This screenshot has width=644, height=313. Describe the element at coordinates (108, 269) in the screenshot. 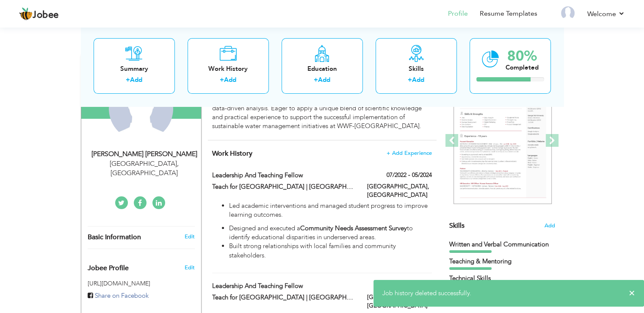

I see `span: Jobee Profile` at that location.